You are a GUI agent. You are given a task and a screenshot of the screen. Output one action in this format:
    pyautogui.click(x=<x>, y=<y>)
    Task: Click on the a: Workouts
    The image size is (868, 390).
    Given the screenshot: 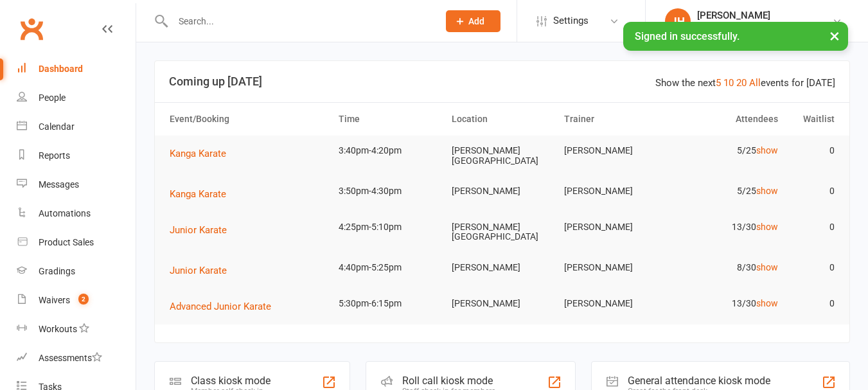 What is the action you would take?
    pyautogui.click(x=76, y=329)
    